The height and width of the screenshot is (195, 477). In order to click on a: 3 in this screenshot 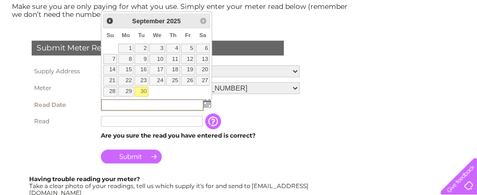, I will do `click(157, 48)`.